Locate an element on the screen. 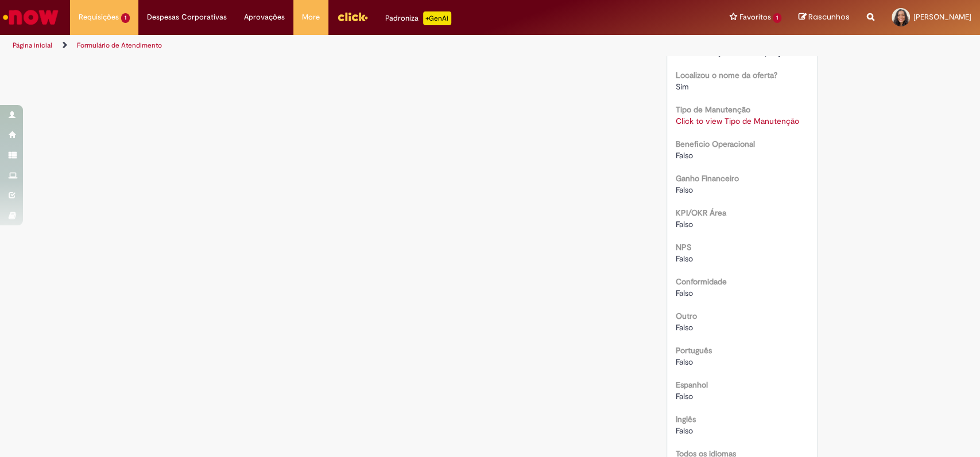  a: Formulário de Atendimento is located at coordinates (120, 45).